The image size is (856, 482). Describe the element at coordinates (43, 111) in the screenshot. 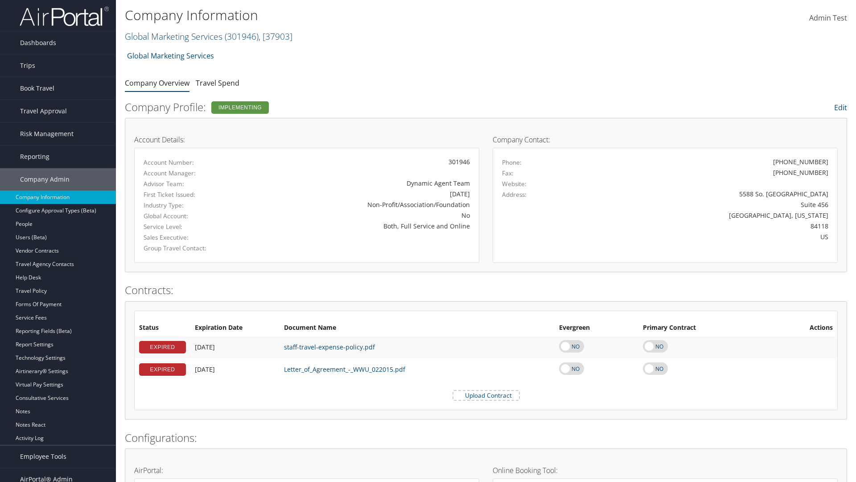

I see `span: Travel Approval` at that location.